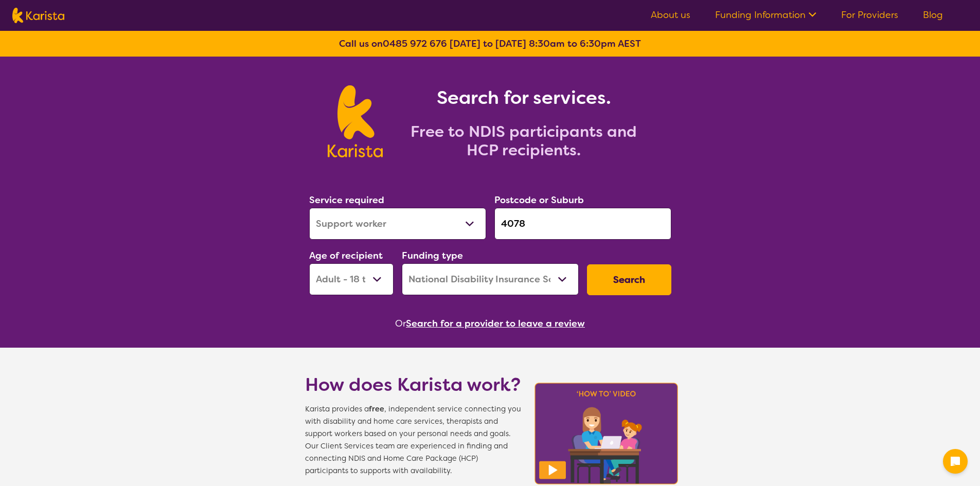 This screenshot has height=486, width=980. What do you see at coordinates (670, 15) in the screenshot?
I see `a: About us` at bounding box center [670, 15].